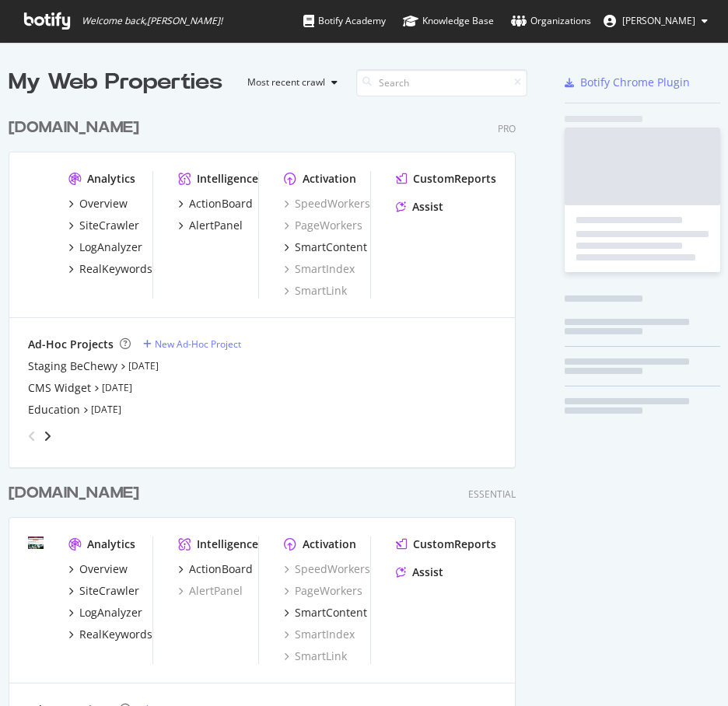  What do you see at coordinates (627, 82) in the screenshot?
I see `a: Botify Chrome Plugin` at bounding box center [627, 82].